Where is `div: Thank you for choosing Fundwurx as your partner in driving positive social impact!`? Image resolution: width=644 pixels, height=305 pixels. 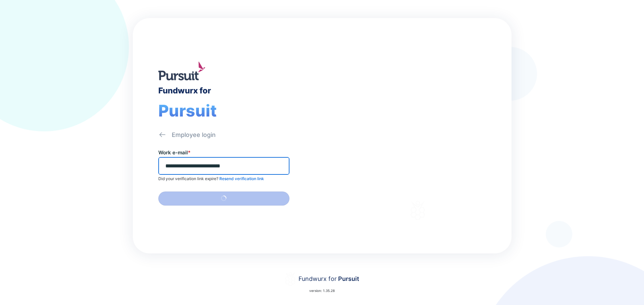 div: Thank you for choosing Fundwurx as your partner in driving positive social impact! is located at coordinates (418, 155).